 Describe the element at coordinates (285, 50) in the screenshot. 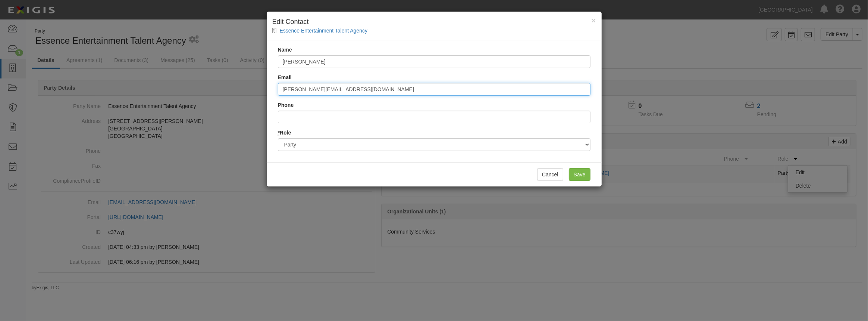

I see `label: Name` at that location.